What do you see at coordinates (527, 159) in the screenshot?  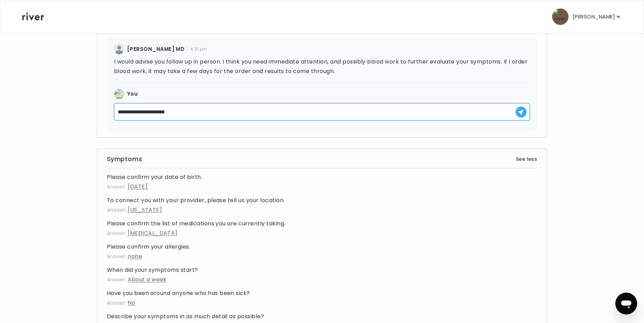 I see `button: See less` at bounding box center [527, 159].